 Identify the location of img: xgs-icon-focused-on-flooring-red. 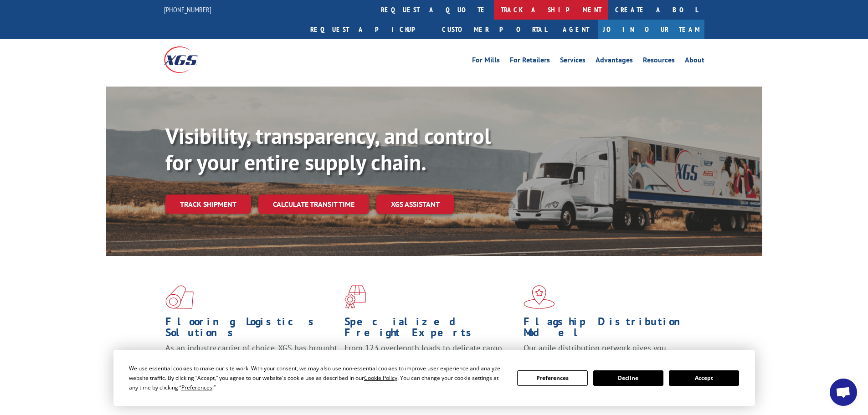
(355, 297).